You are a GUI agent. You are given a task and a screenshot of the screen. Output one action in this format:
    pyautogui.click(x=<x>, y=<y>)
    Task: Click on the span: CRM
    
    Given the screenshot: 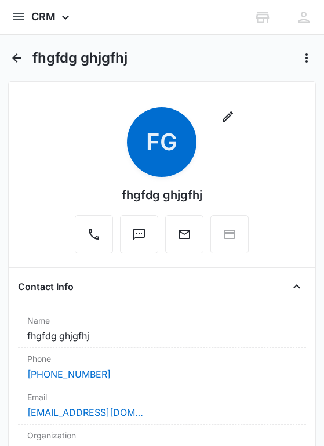 What is the action you would take?
    pyautogui.click(x=43, y=16)
    